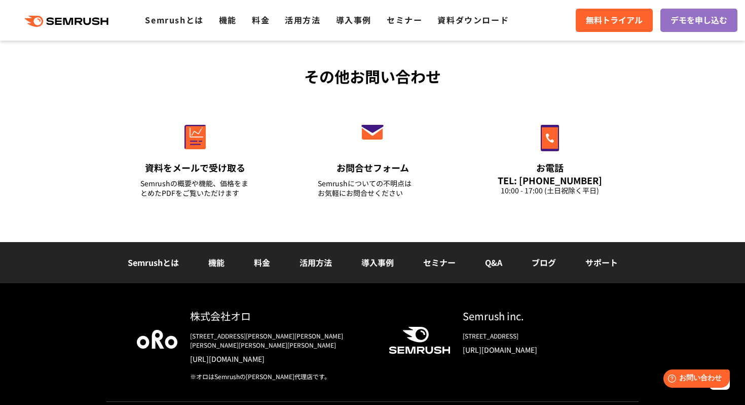  What do you see at coordinates (473, 20) in the screenshot?
I see `a: 資料ダウンロード` at bounding box center [473, 20].